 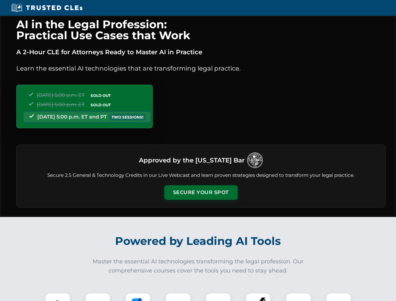 What do you see at coordinates (201, 30) in the screenshot?
I see `h1: AI in the Legal Profession: Practical Use Cases that Work` at bounding box center [201, 30].